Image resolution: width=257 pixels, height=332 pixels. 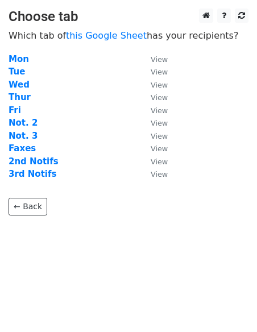 What do you see at coordinates (23, 123) in the screenshot?
I see `strong: Not. 2` at bounding box center [23, 123].